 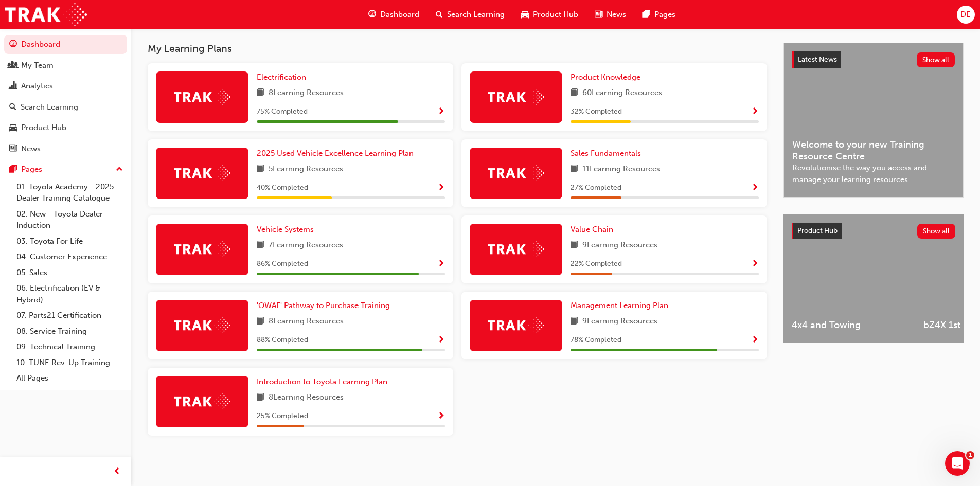 I want to click on h3: My Learning Plans, so click(x=457, y=48).